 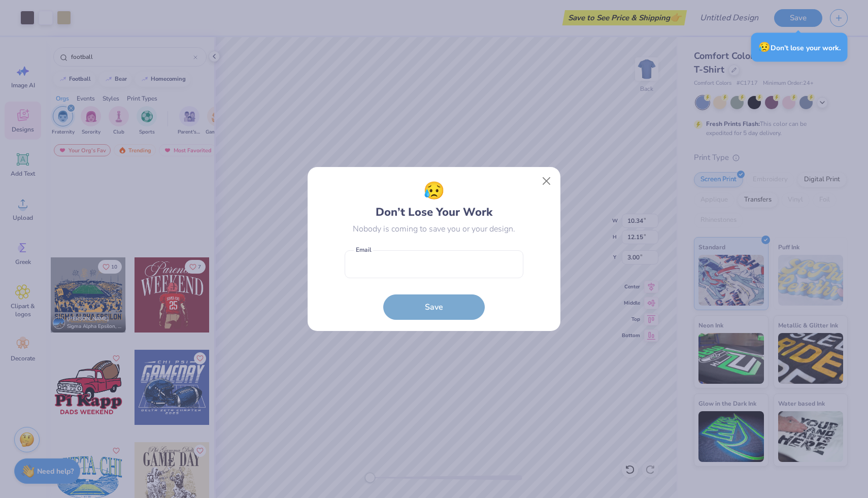 I want to click on div: Nobody is coming to save you or your design., so click(x=434, y=229).